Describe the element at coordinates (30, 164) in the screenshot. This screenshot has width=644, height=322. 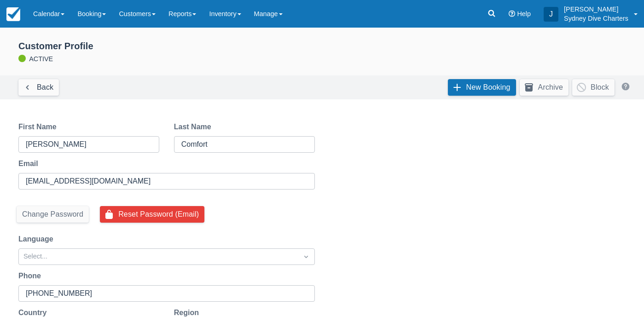
I see `label: Email` at that location.